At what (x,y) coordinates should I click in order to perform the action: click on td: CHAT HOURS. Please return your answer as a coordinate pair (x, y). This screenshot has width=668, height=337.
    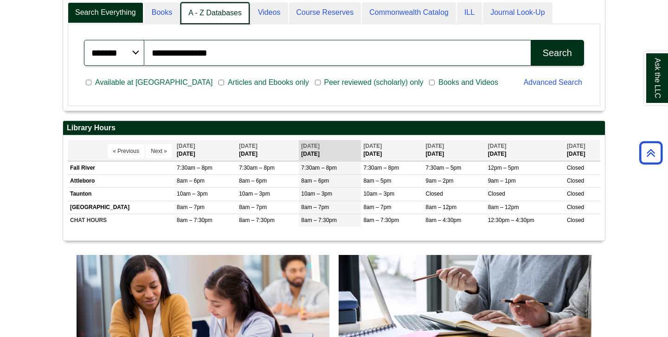
    Looking at the image, I should click on (121, 220).